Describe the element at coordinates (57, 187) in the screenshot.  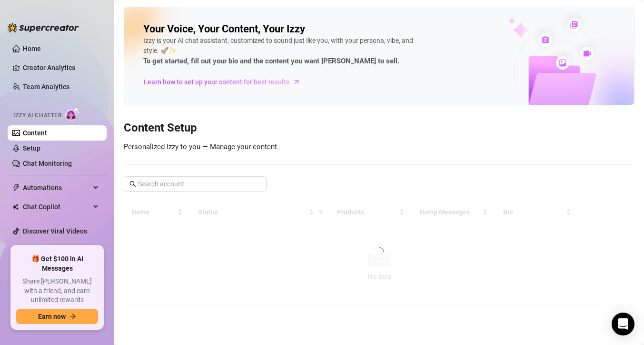
I see `span: Automations` at that location.